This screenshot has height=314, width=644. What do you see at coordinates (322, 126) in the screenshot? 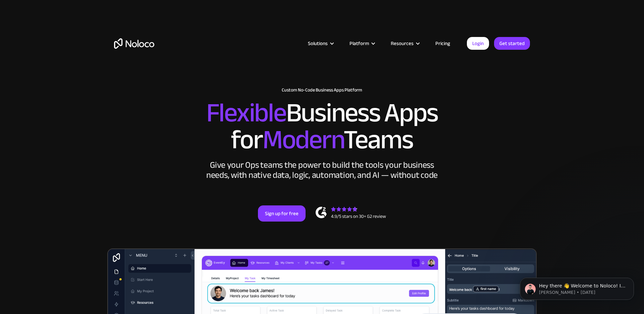
I see `h2: Business Apps for Teams` at bounding box center [322, 126].